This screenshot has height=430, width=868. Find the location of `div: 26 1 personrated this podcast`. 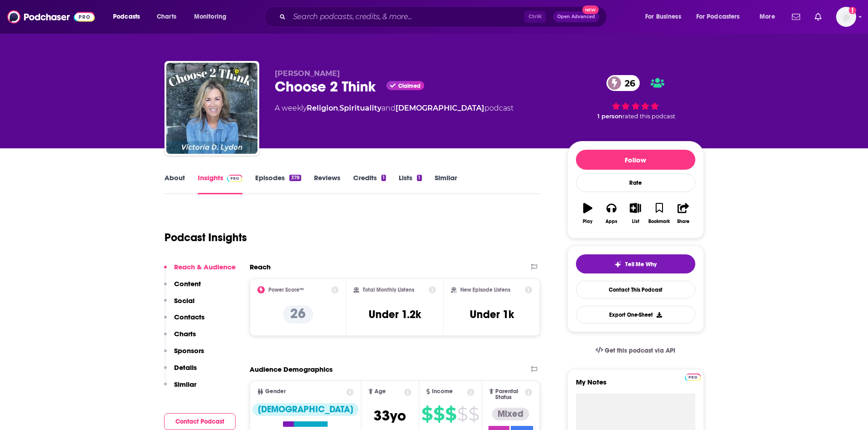

div: 26 1 personrated this podcast is located at coordinates (636, 97).